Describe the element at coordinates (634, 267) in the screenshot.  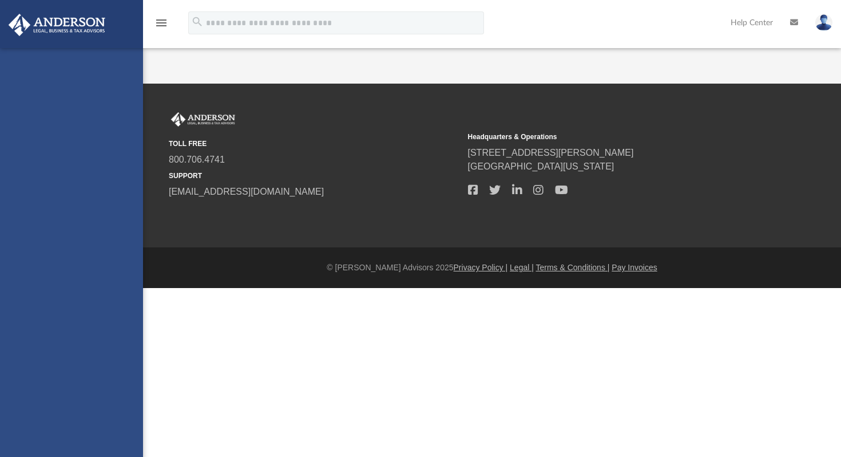
I see `a: Pay Invoices` at that location.